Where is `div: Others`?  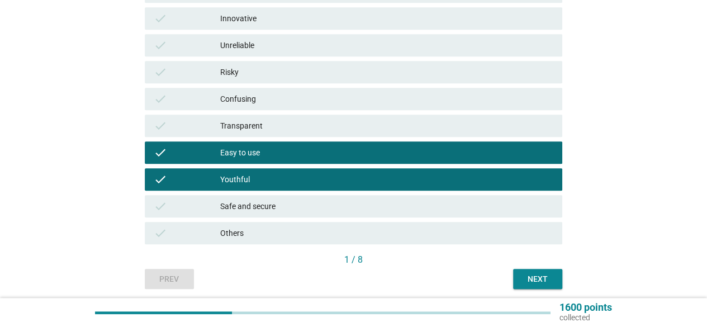
div: Others is located at coordinates (387, 233).